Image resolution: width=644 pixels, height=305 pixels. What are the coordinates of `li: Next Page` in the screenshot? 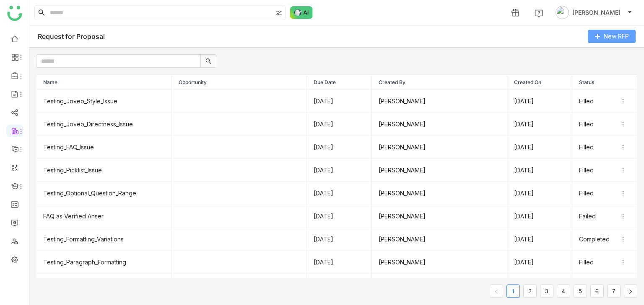 It's located at (630, 291).